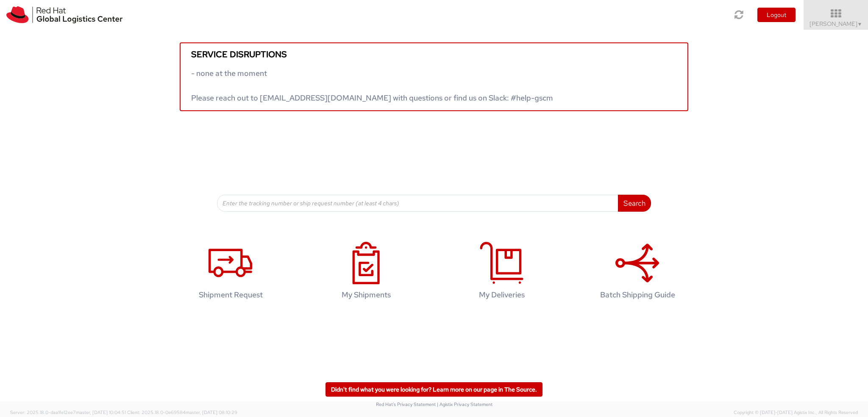 The height and width of the screenshot is (417, 868). What do you see at coordinates (465, 404) in the screenshot?
I see `a: | Agistix Privacy Statement` at bounding box center [465, 404].